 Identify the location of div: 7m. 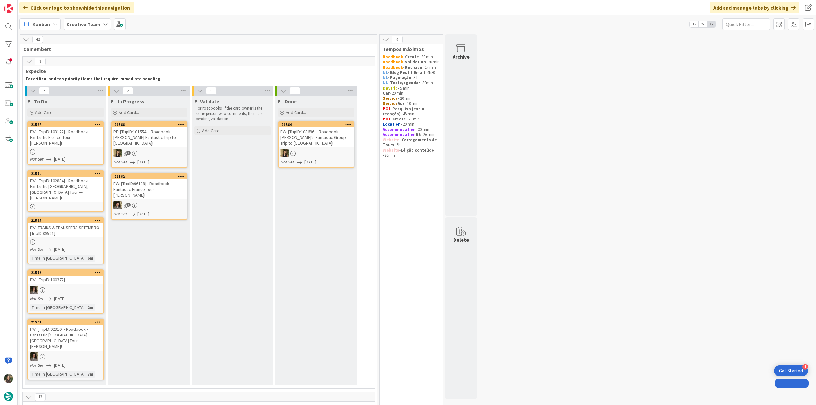
(90, 374).